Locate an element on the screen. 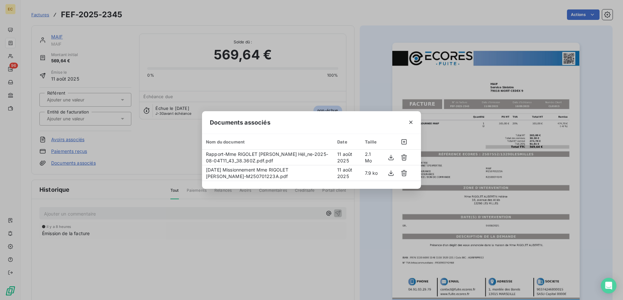 Image resolution: width=623 pixels, height=300 pixels. span: Documents associés is located at coordinates (240, 122).